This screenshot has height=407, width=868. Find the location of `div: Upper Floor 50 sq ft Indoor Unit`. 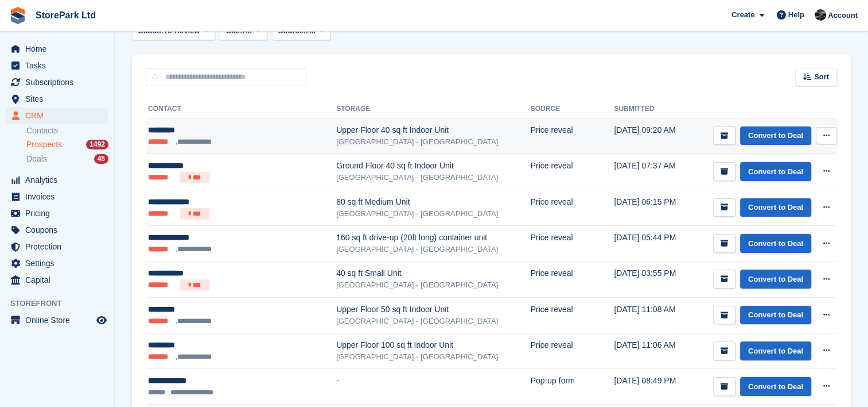

div: Upper Floor 50 sq ft Indoor Unit is located at coordinates (434, 309).